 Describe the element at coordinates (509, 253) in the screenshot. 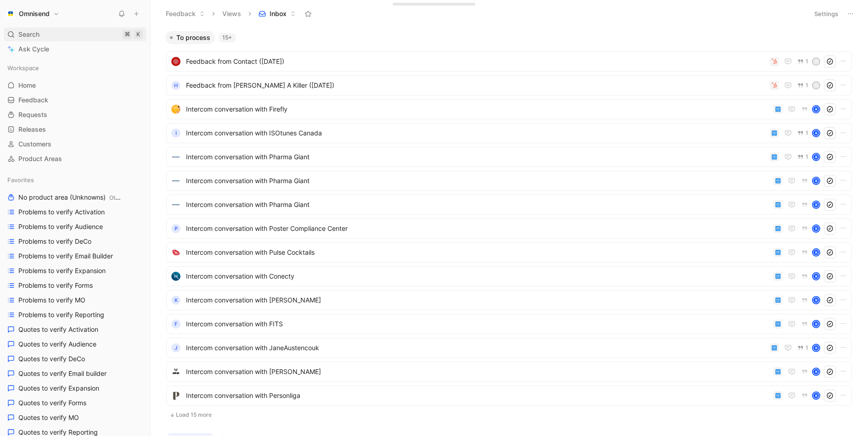

I see `a: logoIntercom conversation with Pulse CocktailsK` at that location.